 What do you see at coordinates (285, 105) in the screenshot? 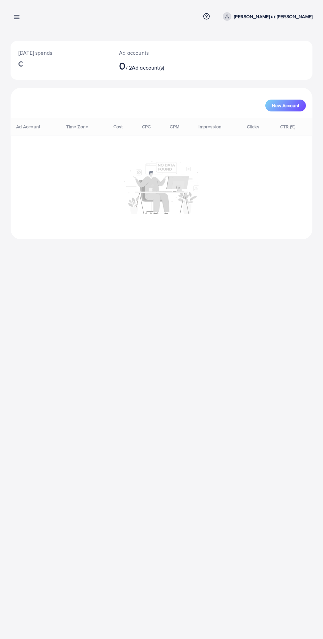
I see `button: New Account` at bounding box center [285, 105].